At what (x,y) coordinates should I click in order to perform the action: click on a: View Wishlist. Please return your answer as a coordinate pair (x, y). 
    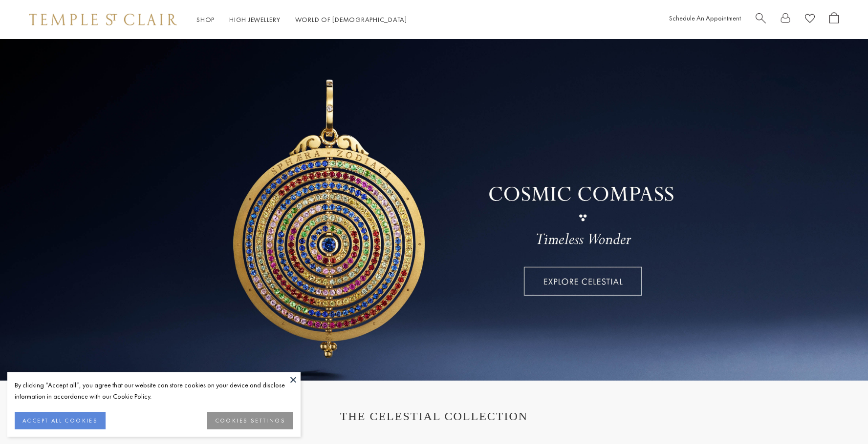
    Looking at the image, I should click on (810, 19).